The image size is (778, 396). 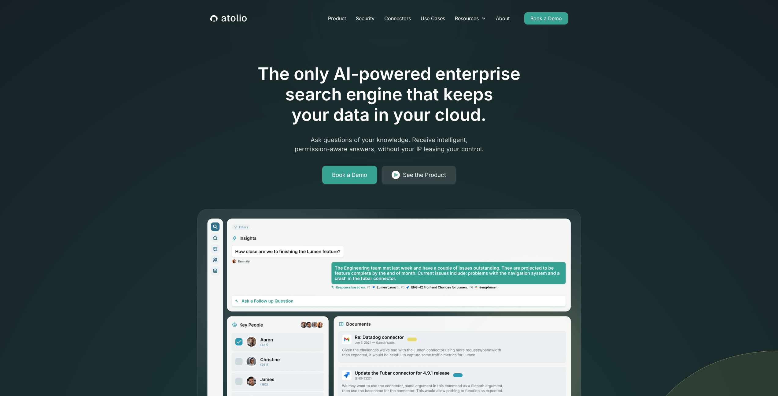 I want to click on a: About, so click(x=503, y=18).